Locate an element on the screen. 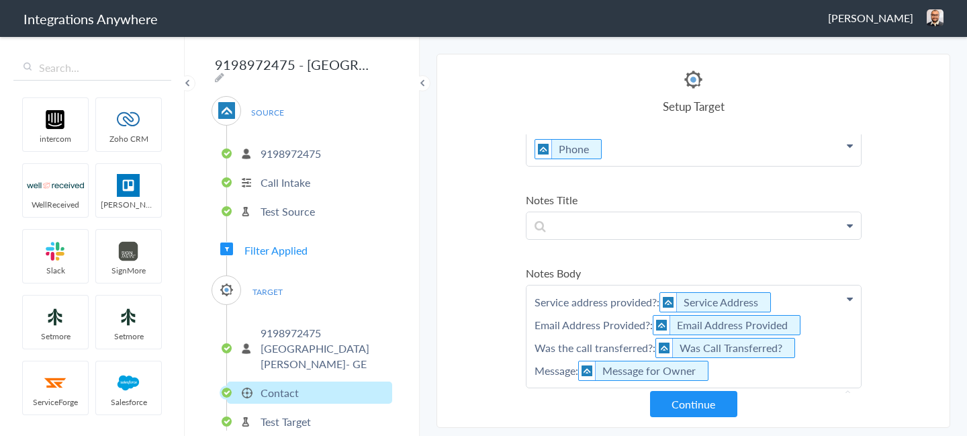  p: Test Source is located at coordinates (288, 211).